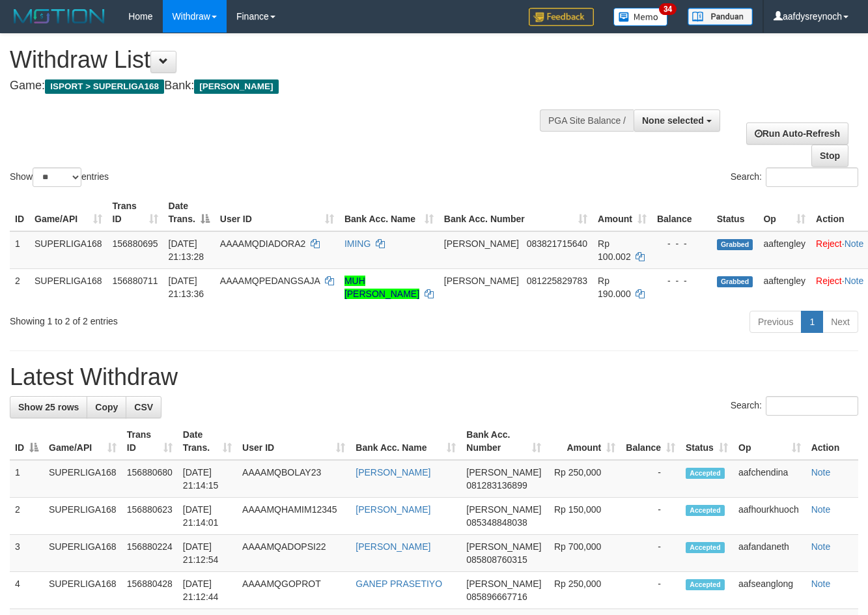  Describe the element at coordinates (720, 16) in the screenshot. I see `img: panduan.png` at that location.